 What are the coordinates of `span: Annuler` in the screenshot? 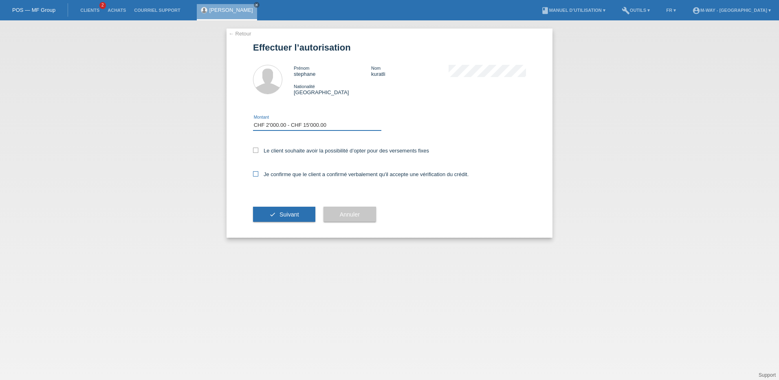 It's located at (349, 214).